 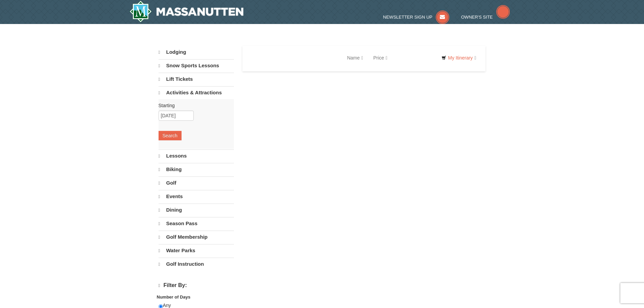 What do you see at coordinates (416, 17) in the screenshot?
I see `a: Newsletter Sign Up` at bounding box center [416, 17].